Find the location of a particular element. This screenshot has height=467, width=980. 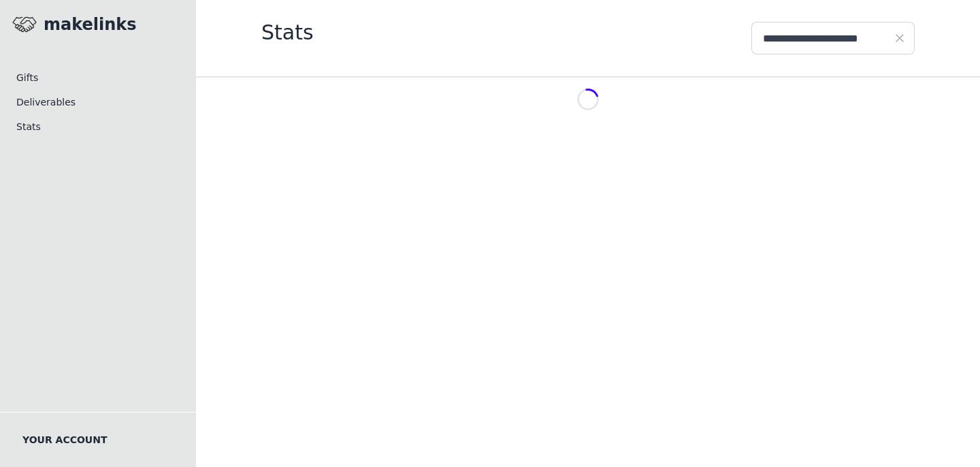

a: Gifts is located at coordinates (98, 78).